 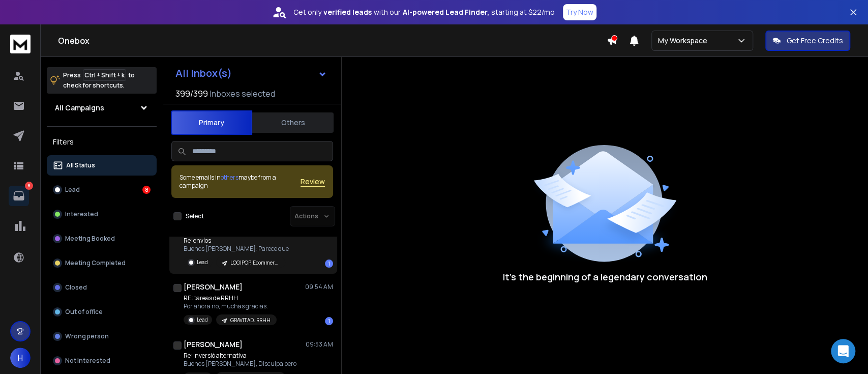 I want to click on button: Interested, so click(x=102, y=214).